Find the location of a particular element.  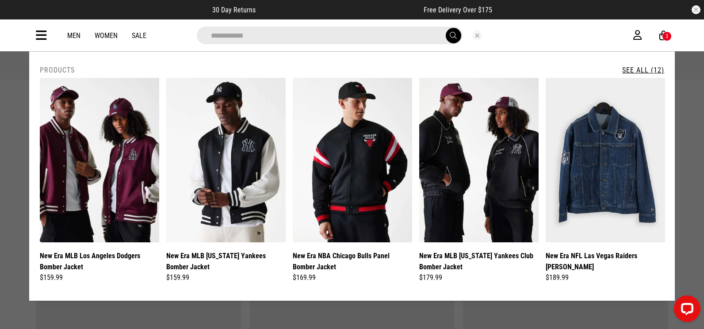

span: Free Delivery Over $175 is located at coordinates (458, 10).